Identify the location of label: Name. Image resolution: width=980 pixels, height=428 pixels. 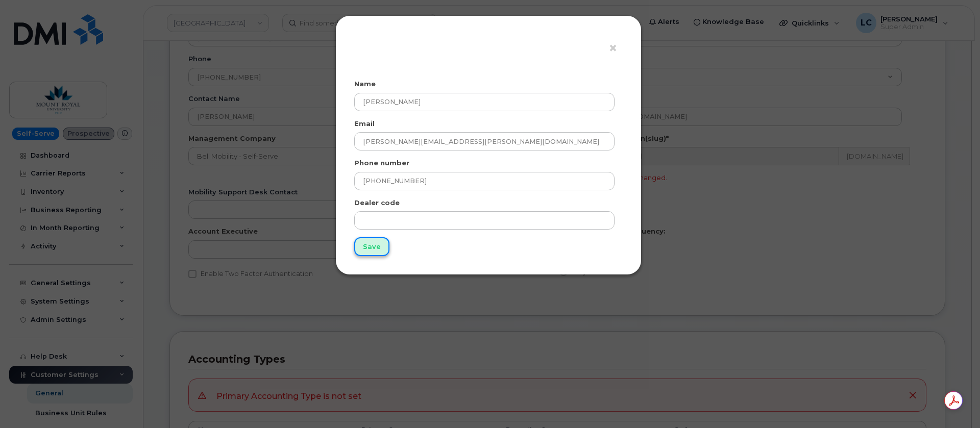
(365, 84).